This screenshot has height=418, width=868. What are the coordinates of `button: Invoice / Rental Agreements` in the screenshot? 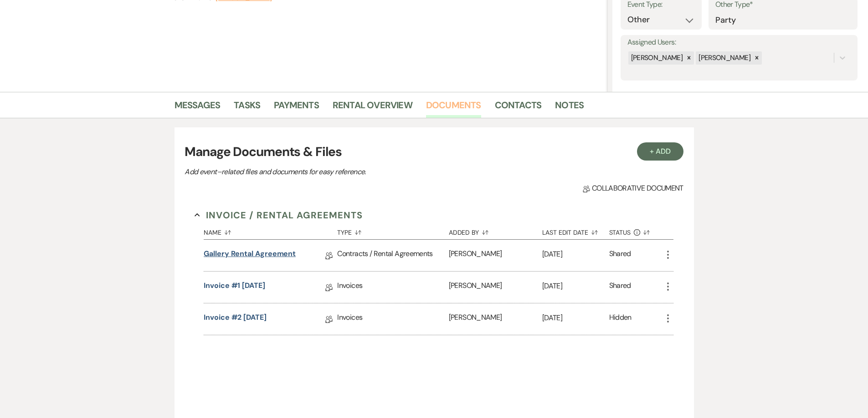 It's located at (278, 215).